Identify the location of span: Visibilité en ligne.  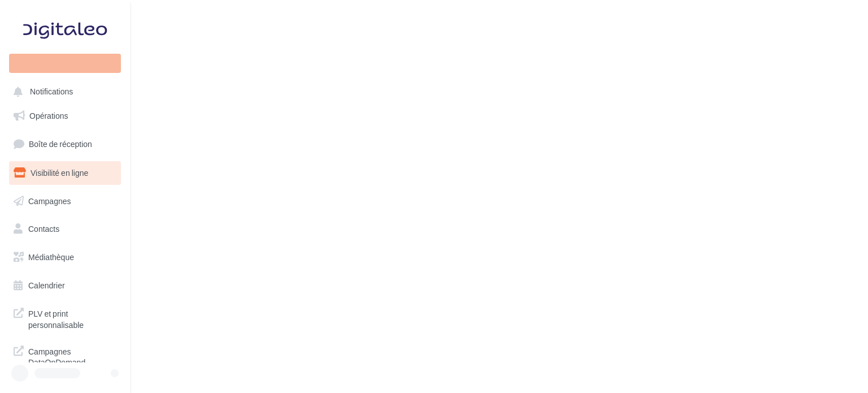
(59, 172).